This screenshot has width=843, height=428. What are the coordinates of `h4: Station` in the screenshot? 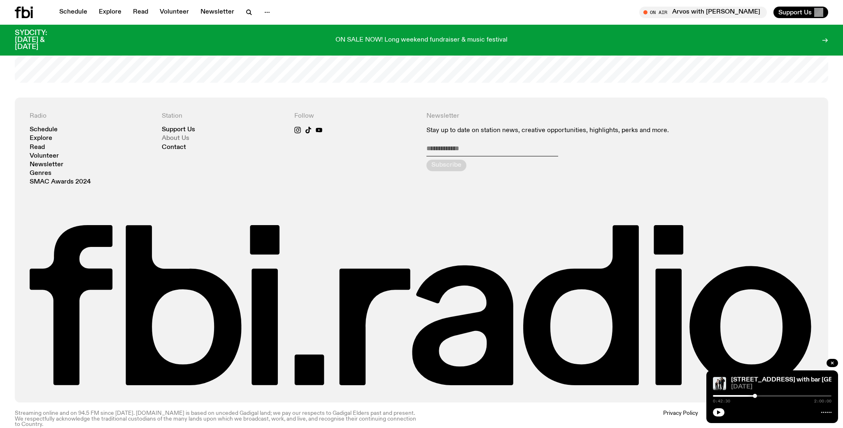 It's located at (223, 116).